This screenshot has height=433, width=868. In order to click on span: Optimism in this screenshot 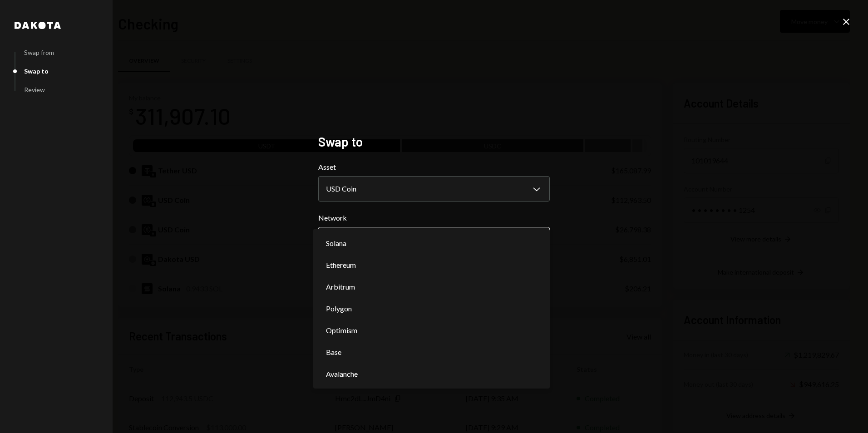, I will do `click(342, 330)`.